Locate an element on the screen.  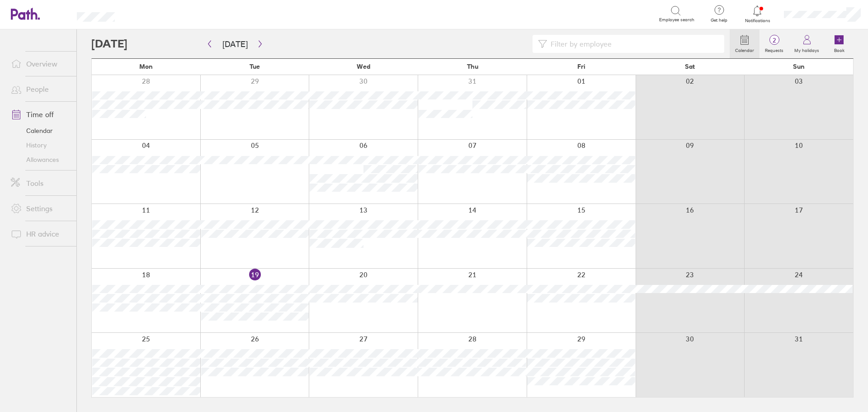
span: Employee search is located at coordinates (677, 20).